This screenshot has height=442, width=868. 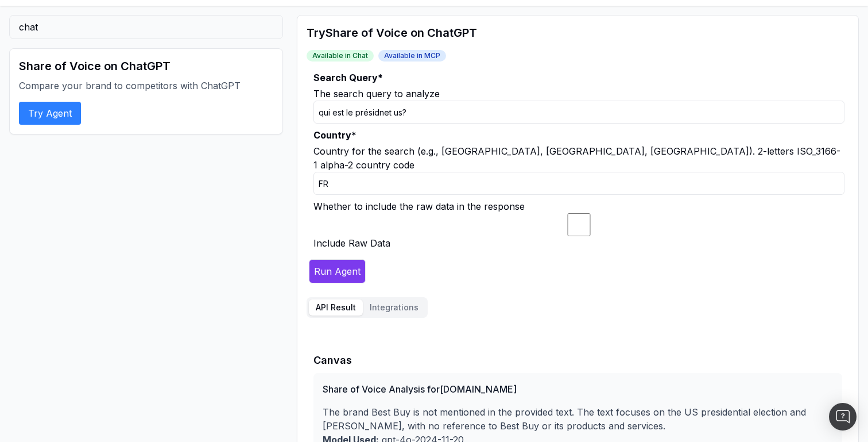 I want to click on span: Available in Chat, so click(x=340, y=56).